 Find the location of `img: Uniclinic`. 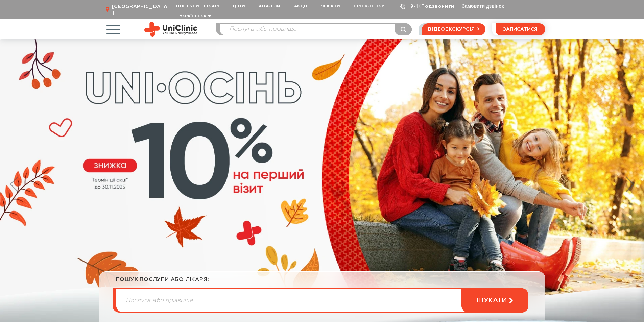

img: Uniclinic is located at coordinates (171, 29).